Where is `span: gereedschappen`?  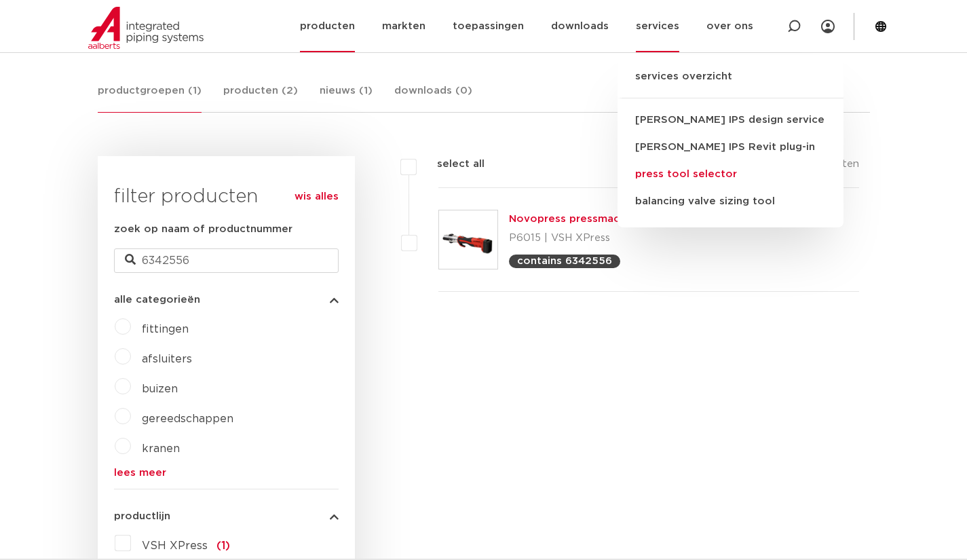
span: gereedschappen is located at coordinates (187, 418).